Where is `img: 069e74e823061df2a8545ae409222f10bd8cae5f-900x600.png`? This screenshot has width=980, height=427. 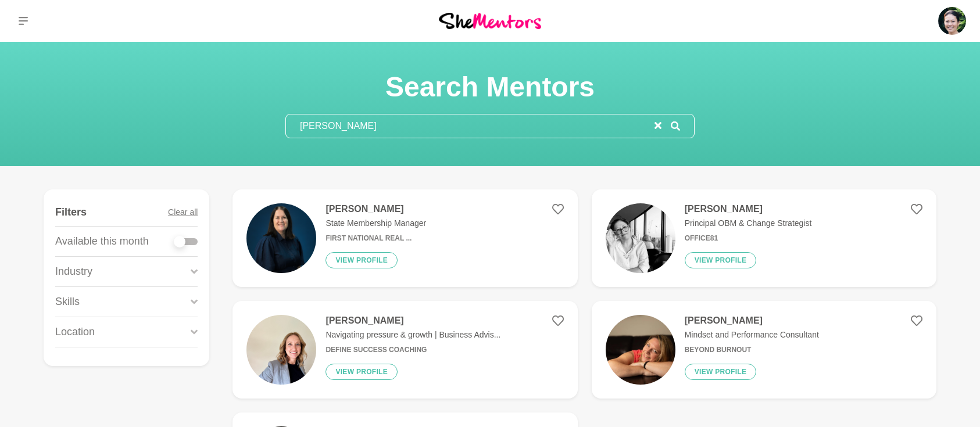
img: 069e74e823061df2a8545ae409222f10bd8cae5f-900x600.png is located at coordinates (281, 238).